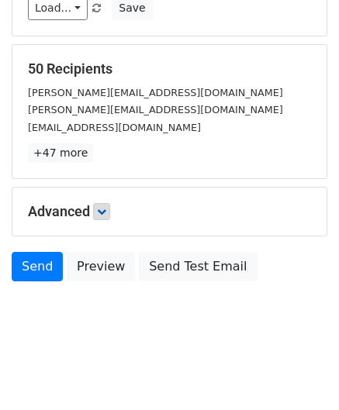 The width and height of the screenshot is (339, 410). I want to click on h5: Advanced, so click(169, 212).